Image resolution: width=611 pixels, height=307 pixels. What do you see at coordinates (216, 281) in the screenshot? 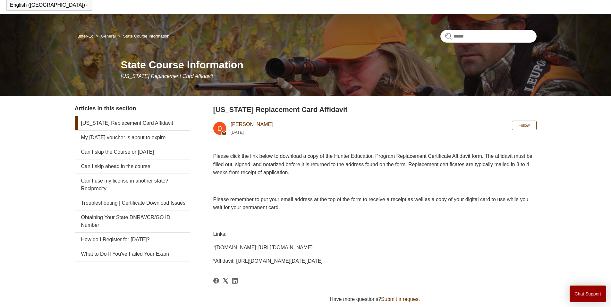
I see `a: Facebook` at bounding box center [216, 281].